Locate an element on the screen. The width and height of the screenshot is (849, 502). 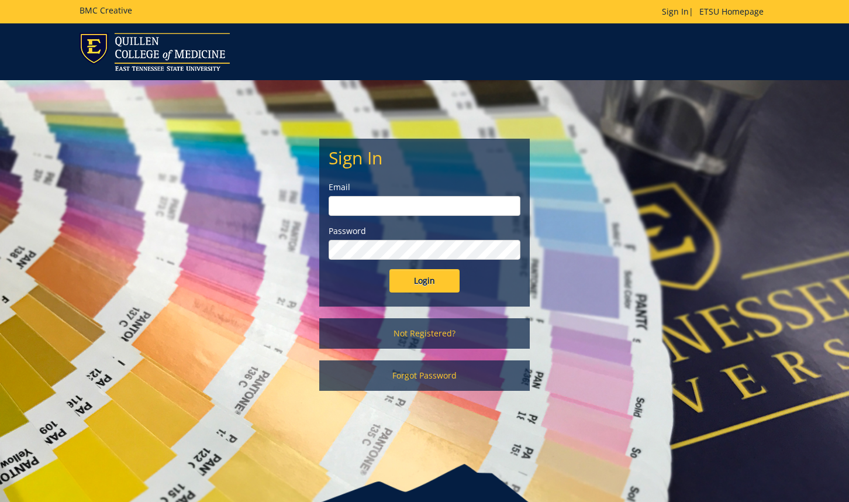
input: Login is located at coordinates (424, 281).